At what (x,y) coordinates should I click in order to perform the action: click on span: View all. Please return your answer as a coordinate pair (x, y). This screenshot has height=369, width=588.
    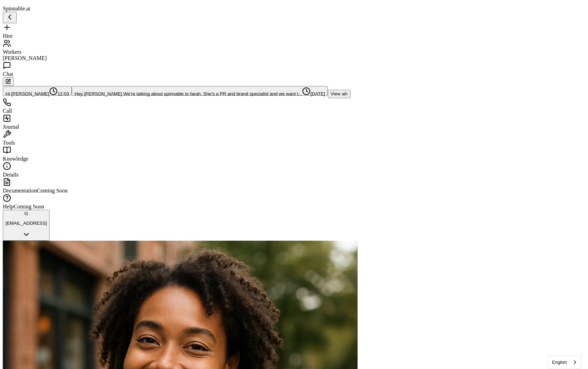
    Looking at the image, I should click on (339, 93).